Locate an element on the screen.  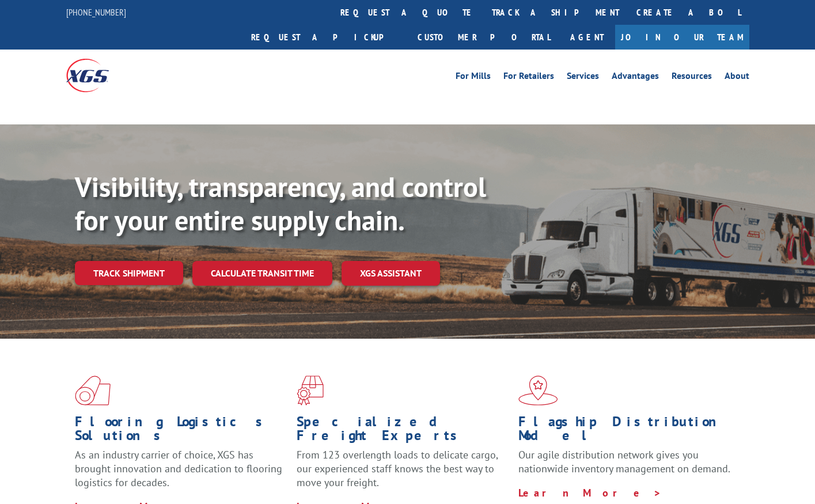
a: Services is located at coordinates (583, 78).